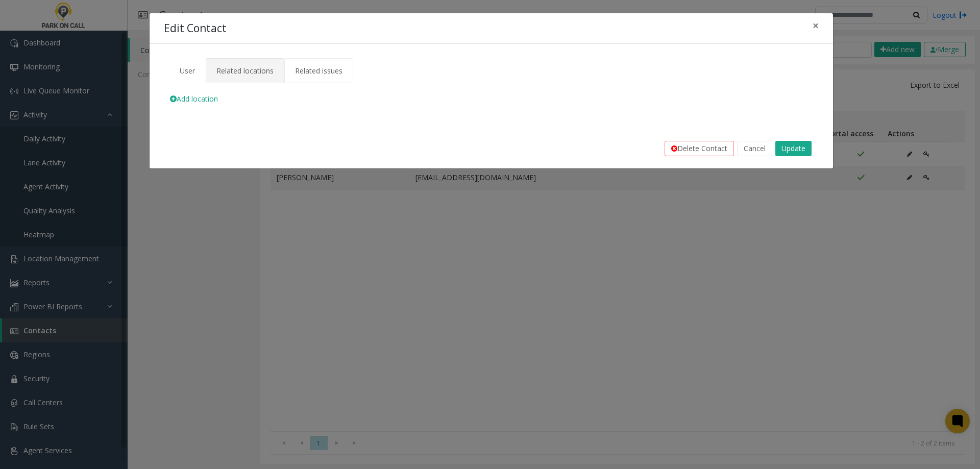 The width and height of the screenshot is (980, 469). Describe the element at coordinates (245, 70) in the screenshot. I see `span: Related locations` at that location.